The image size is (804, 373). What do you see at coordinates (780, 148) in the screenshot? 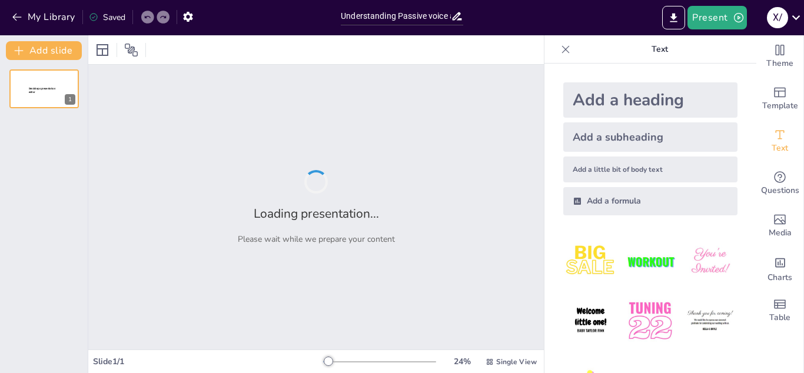
I see `span: Text` at bounding box center [780, 148].